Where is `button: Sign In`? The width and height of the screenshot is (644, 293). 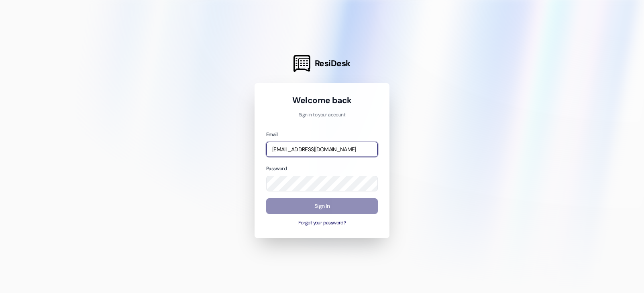 button: Sign In is located at coordinates (322, 206).